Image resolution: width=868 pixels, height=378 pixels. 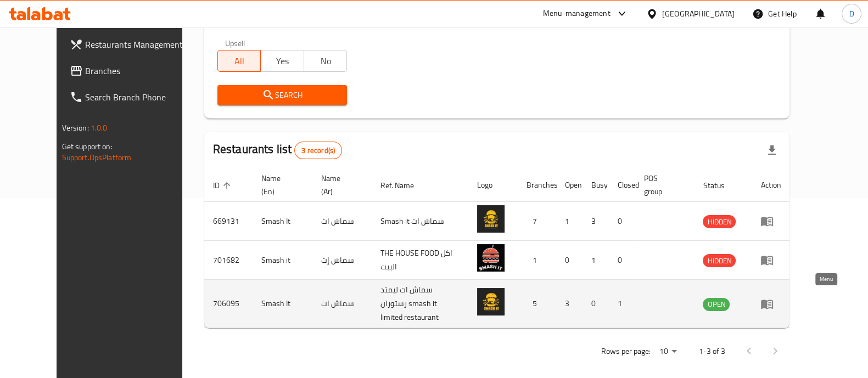 I want to click on button: Search, so click(x=282, y=95).